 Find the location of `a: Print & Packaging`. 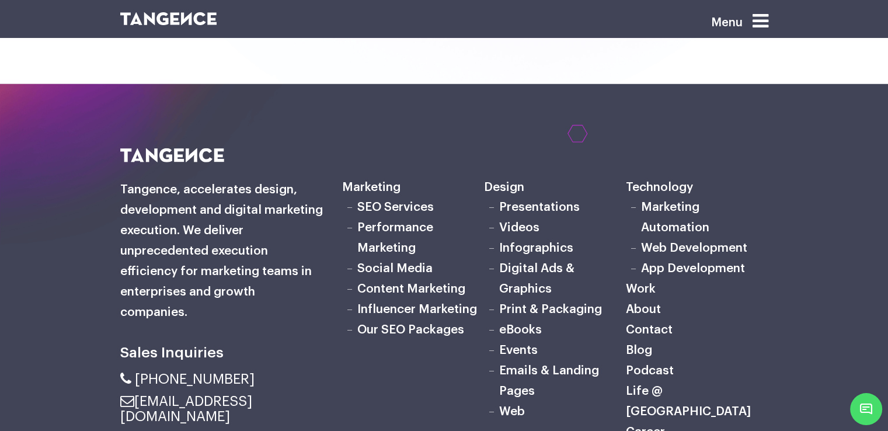

a: Print & Packaging is located at coordinates (550, 309).